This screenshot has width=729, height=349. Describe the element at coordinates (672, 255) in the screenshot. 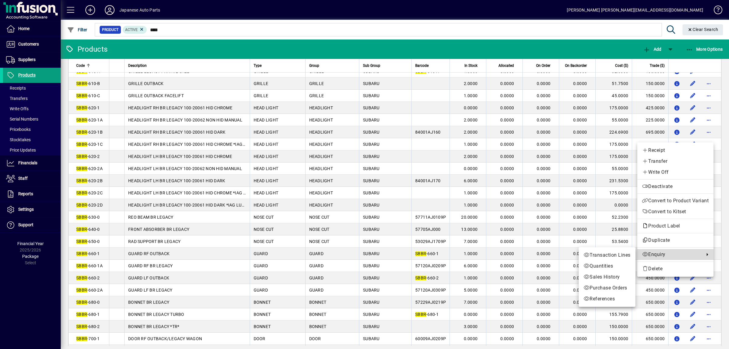

I see `span: Enquiry` at that location.